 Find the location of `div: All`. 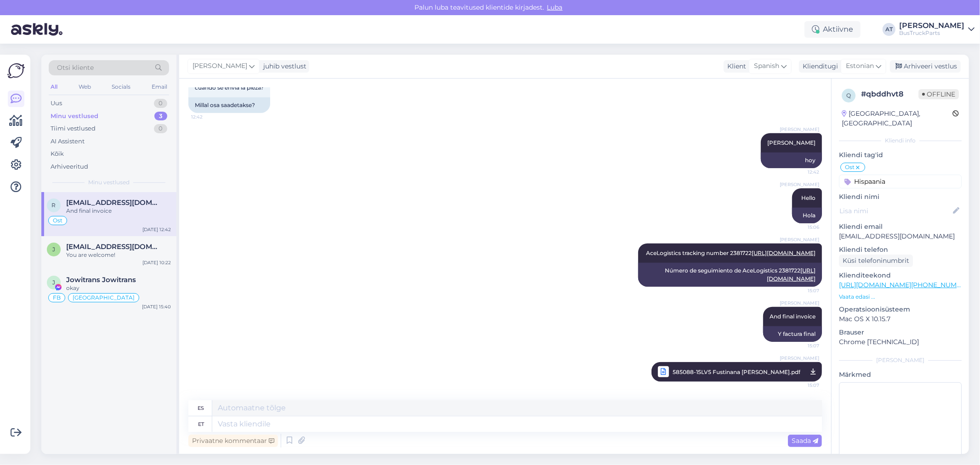

div: All is located at coordinates (54, 87).